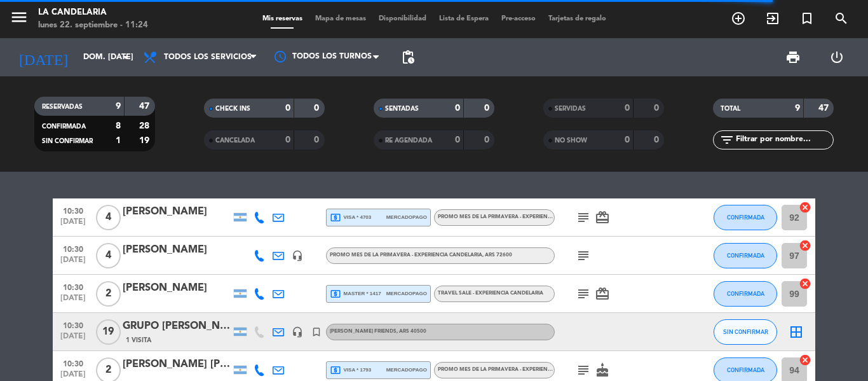  Describe the element at coordinates (408, 57) in the screenshot. I see `span: pending_actions` at that location.